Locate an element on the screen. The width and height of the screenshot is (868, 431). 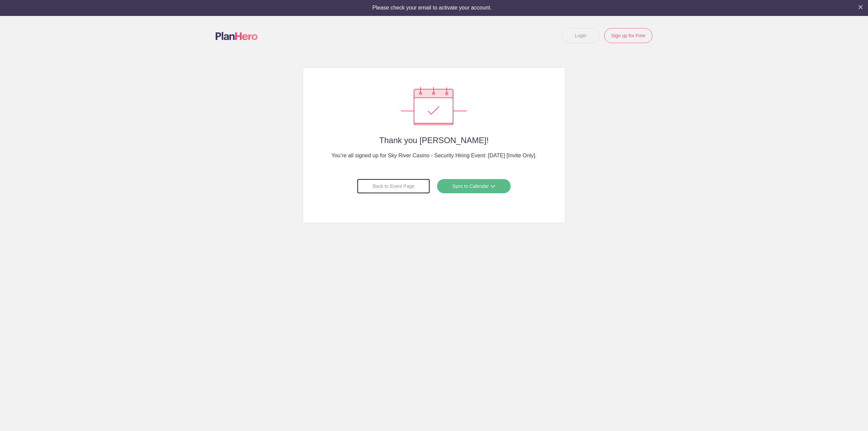
a: Login is located at coordinates (581, 36).